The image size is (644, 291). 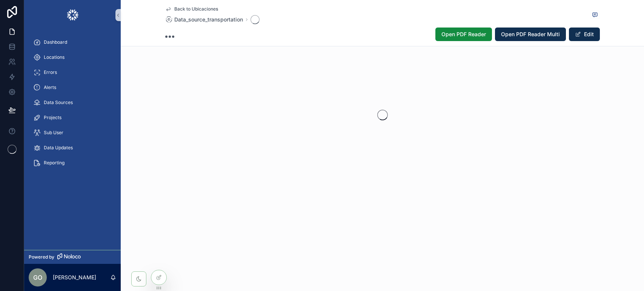 I want to click on span: Data Updates, so click(x=58, y=148).